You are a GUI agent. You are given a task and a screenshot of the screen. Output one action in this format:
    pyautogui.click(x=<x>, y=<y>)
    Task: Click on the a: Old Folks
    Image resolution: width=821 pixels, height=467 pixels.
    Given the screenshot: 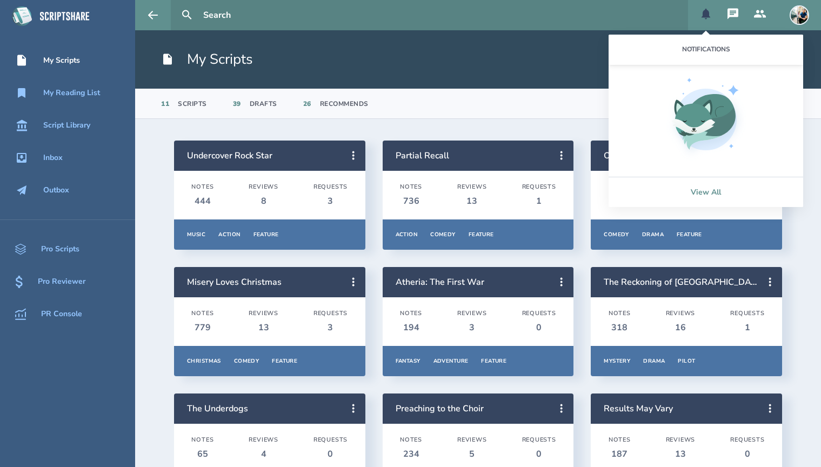 What is the action you would take?
    pyautogui.click(x=622, y=156)
    